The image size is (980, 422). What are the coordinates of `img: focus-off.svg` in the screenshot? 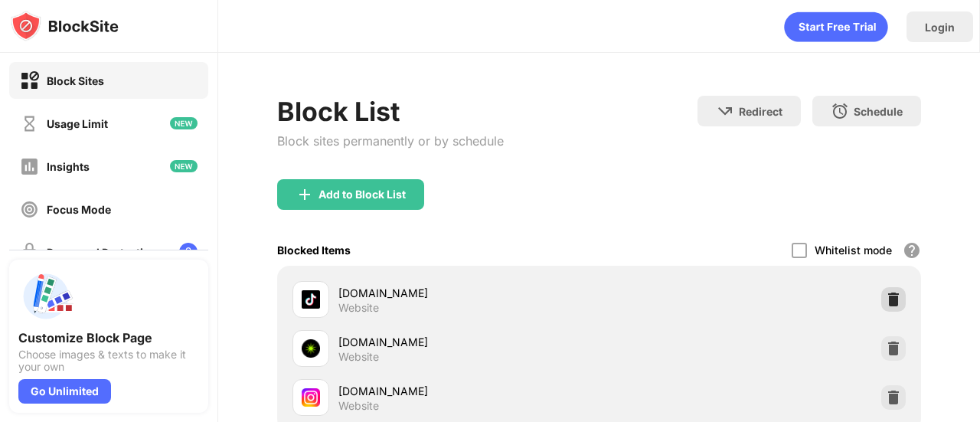 It's located at (29, 209).